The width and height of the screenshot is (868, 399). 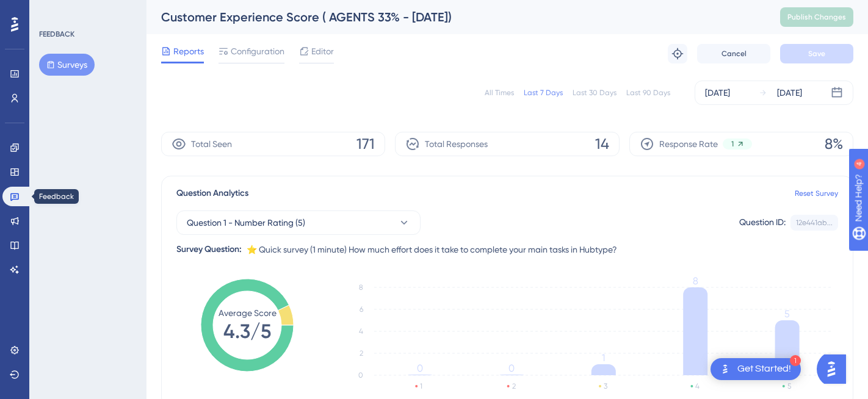 What do you see at coordinates (189, 51) in the screenshot?
I see `span: Reports` at bounding box center [189, 51].